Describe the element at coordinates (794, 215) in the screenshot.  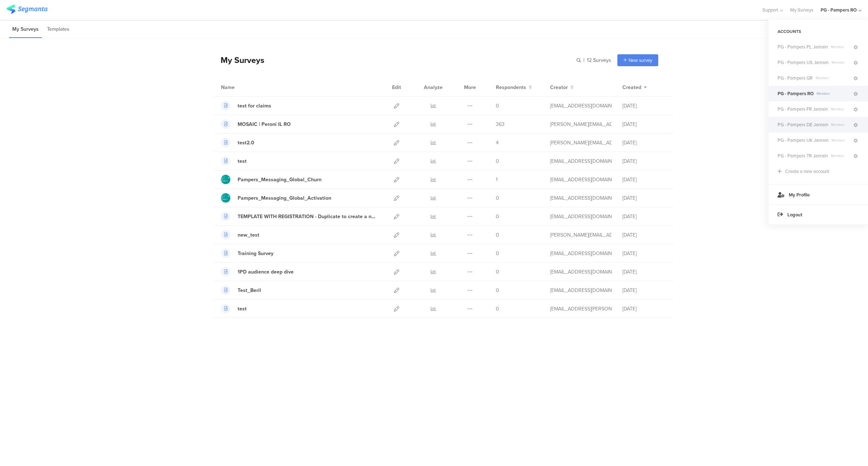
I see `span: Logout` at that location.